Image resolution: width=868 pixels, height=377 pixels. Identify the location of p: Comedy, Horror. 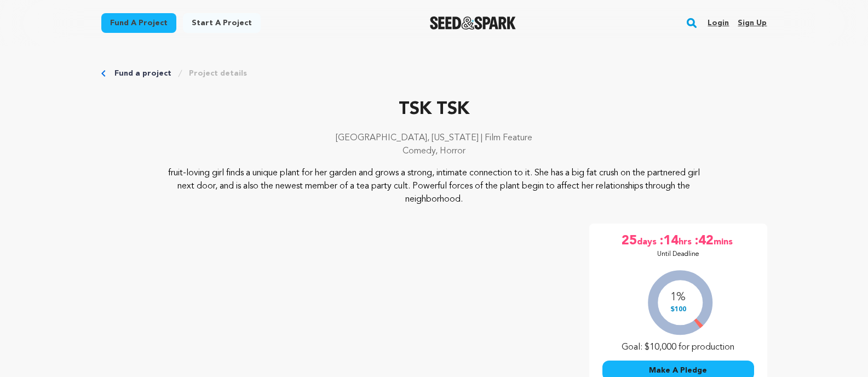
(434, 151).